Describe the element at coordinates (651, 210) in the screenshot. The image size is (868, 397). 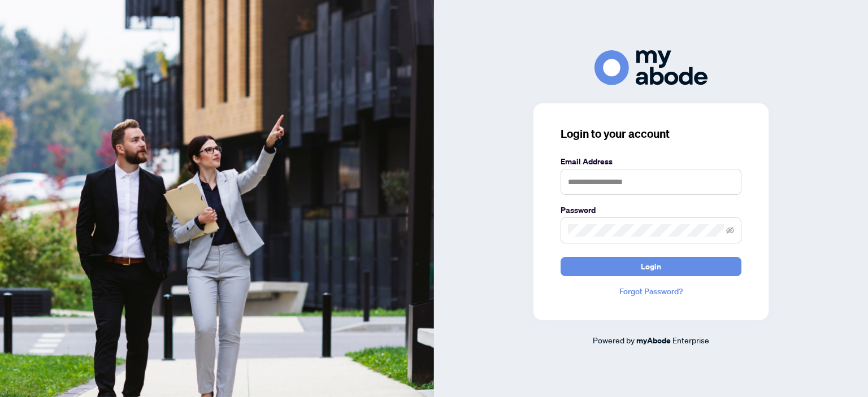
I see `label: Password` at that location.